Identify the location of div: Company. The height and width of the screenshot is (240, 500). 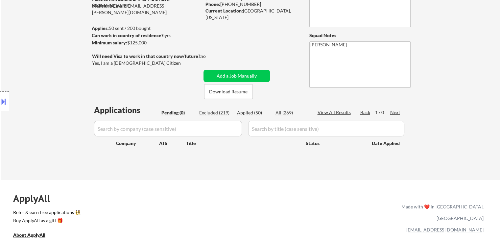
(137, 143).